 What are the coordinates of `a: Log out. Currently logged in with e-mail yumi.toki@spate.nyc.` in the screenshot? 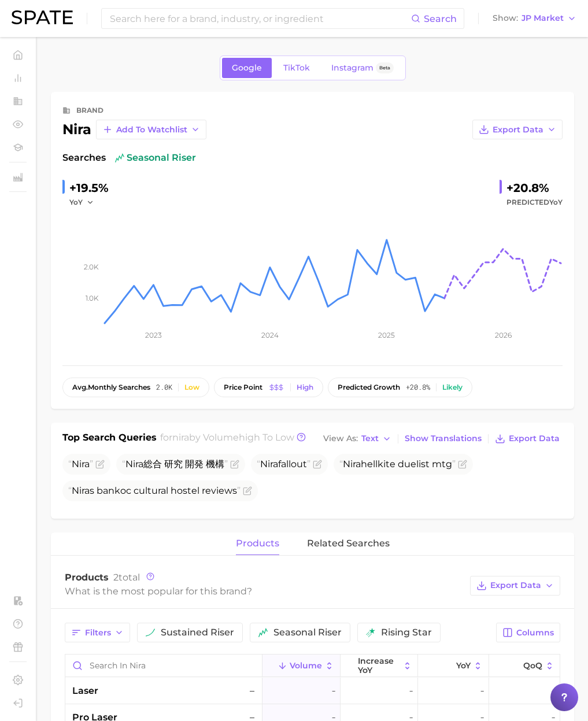 It's located at (18, 703).